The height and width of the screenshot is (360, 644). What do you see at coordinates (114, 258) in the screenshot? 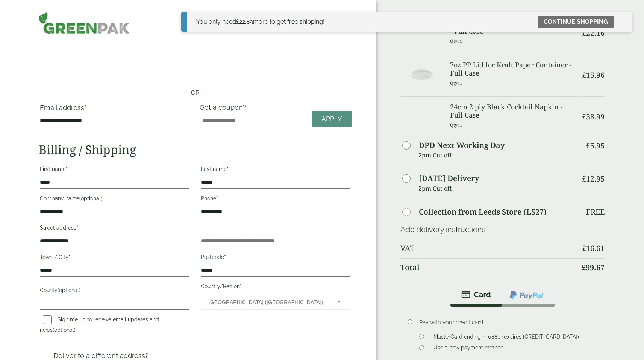
I see `label: Town / City` at bounding box center [114, 258].